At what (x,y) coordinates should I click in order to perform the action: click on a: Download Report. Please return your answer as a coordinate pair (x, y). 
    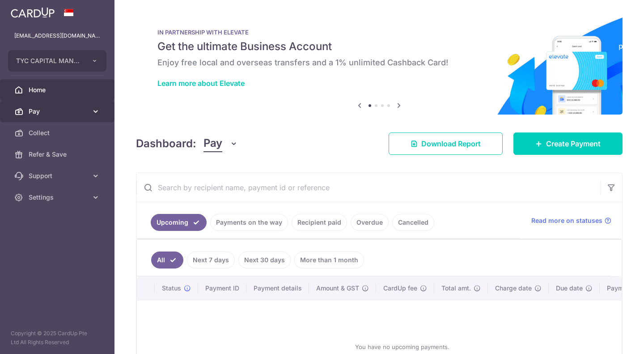
    Looking at the image, I should click on (445, 143).